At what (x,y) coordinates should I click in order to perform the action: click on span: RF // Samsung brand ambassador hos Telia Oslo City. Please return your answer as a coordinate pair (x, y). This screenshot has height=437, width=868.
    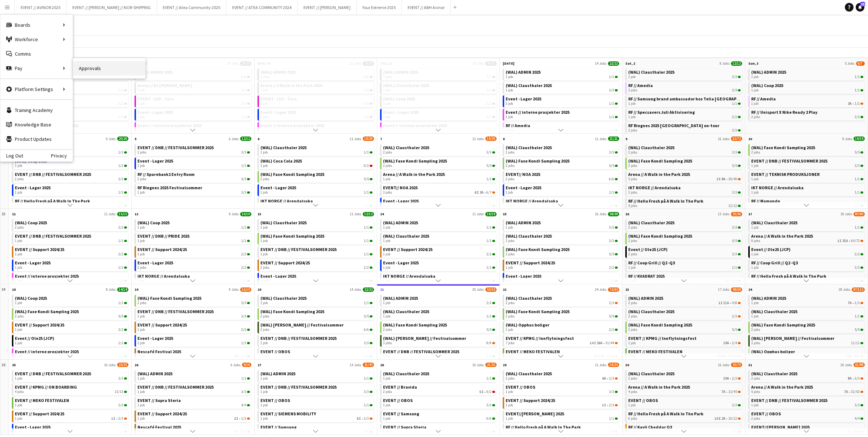
    Looking at the image, I should click on (693, 99).